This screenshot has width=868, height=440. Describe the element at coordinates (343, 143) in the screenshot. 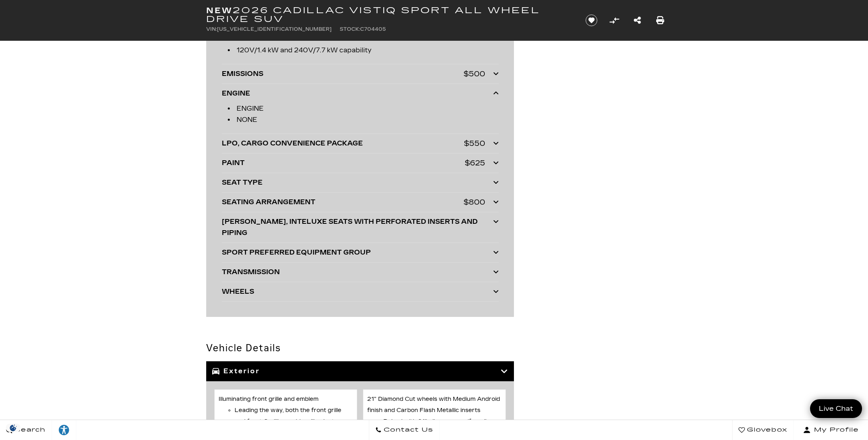

I see `div: LPO, CARGO CONVENIENCE PACKAGE` at that location.